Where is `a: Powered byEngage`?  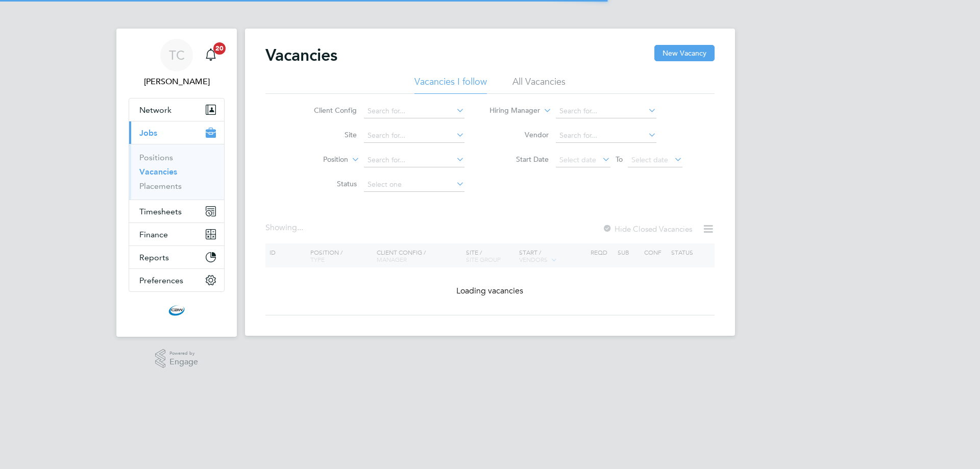
a: Powered byEngage is located at coordinates (177, 359).